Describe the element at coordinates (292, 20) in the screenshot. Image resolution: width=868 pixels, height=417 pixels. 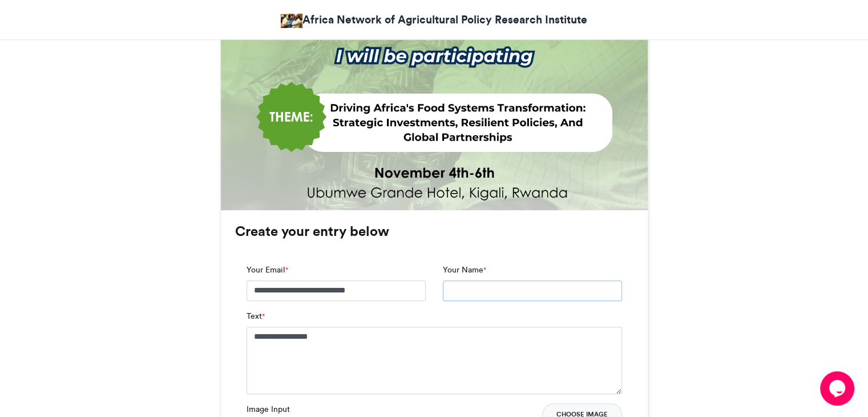
I see `img: Africa Network of Agricultural Policy Research Institute` at that location.